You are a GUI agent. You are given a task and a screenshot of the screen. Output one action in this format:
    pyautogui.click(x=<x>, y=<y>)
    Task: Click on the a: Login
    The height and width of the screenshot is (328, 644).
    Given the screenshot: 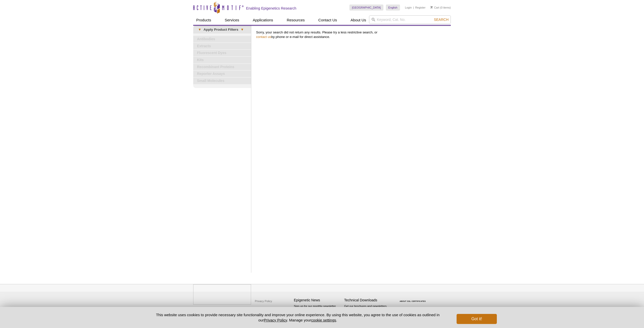 What is the action you would take?
    pyautogui.click(x=408, y=8)
    